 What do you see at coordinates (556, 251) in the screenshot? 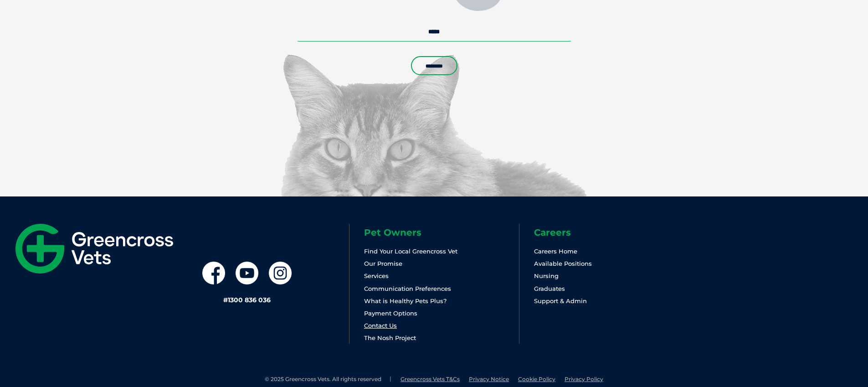
I see `a: Careers Home` at bounding box center [556, 251].